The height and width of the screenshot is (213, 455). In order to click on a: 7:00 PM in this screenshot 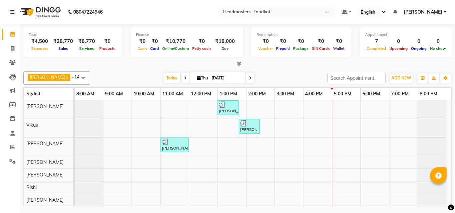, I will do `click(399, 94)`.